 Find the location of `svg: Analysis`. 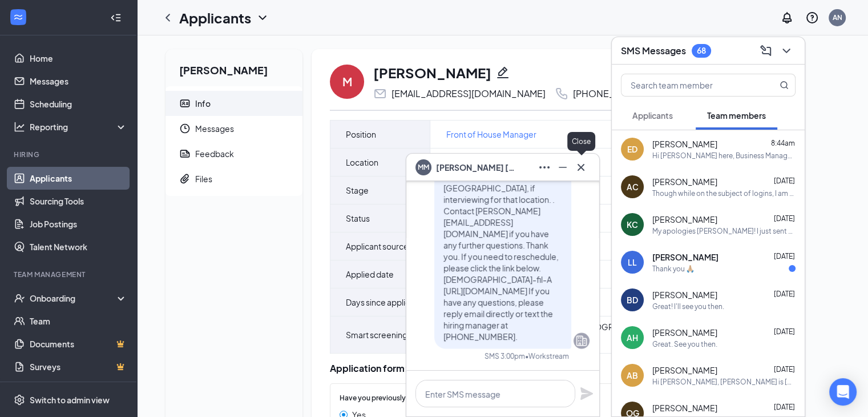

svg: Analysis is located at coordinates (19, 127).